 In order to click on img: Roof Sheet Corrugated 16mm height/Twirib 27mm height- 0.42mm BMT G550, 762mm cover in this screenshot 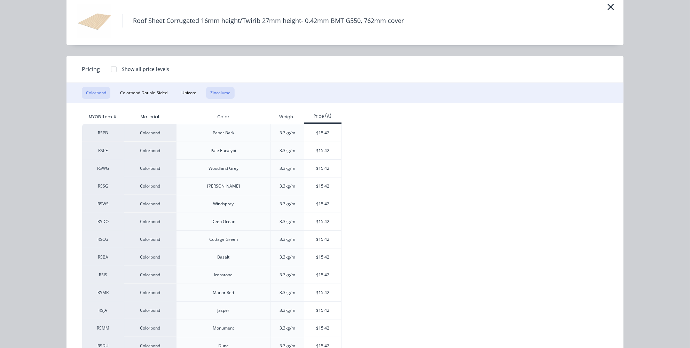, I will do `click(94, 21)`.